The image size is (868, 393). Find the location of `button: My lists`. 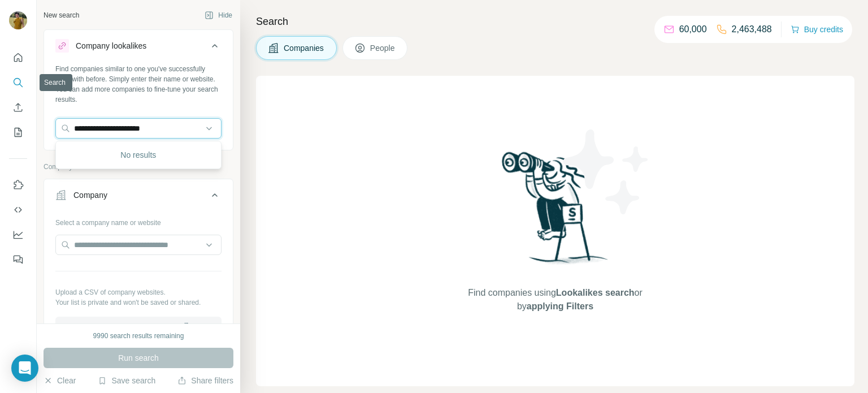

button: My lists is located at coordinates (18, 132).